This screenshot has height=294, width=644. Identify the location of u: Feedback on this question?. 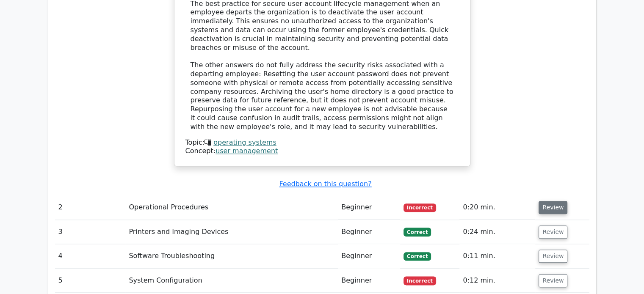
(325, 184).